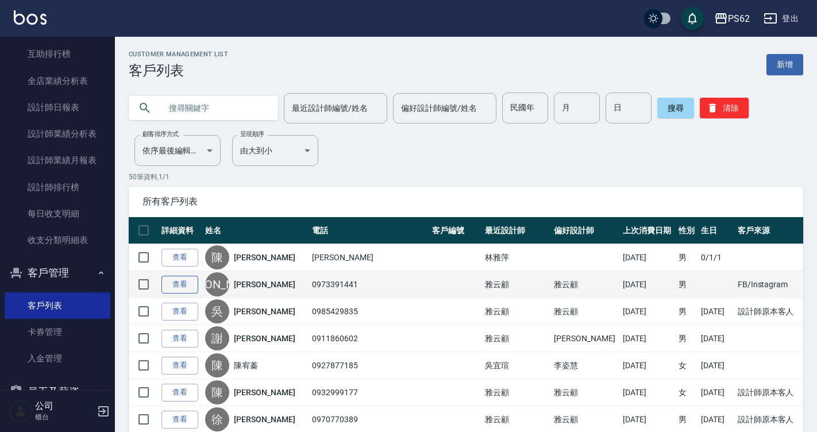  Describe the element at coordinates (57, 107) in the screenshot. I see `a: 設計師日報表` at that location.